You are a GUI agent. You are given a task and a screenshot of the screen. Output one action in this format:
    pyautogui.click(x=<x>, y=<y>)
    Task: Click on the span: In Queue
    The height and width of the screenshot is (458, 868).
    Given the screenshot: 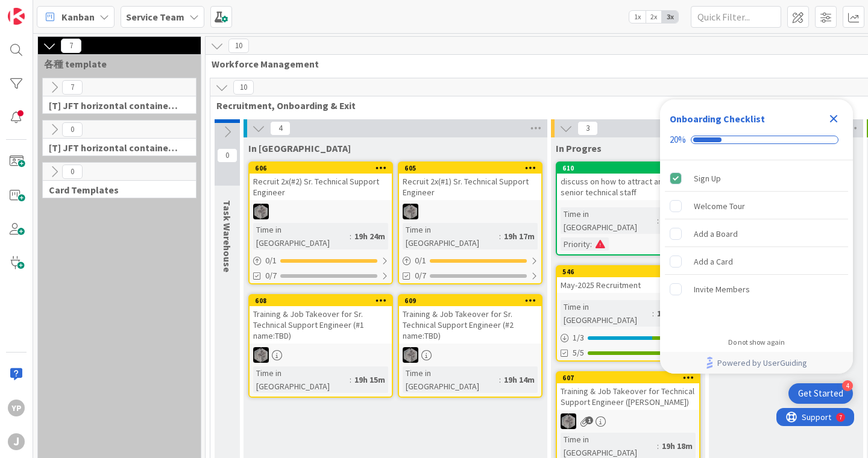 What is the action you would take?
    pyautogui.click(x=300, y=148)
    